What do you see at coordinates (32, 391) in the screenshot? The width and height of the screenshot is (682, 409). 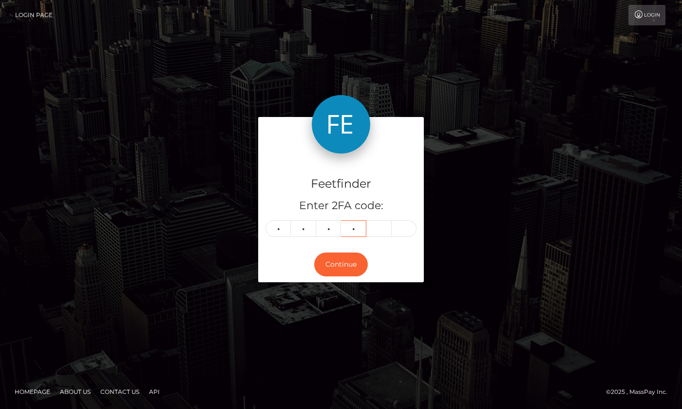 I see `a: Homepage` at bounding box center [32, 391].